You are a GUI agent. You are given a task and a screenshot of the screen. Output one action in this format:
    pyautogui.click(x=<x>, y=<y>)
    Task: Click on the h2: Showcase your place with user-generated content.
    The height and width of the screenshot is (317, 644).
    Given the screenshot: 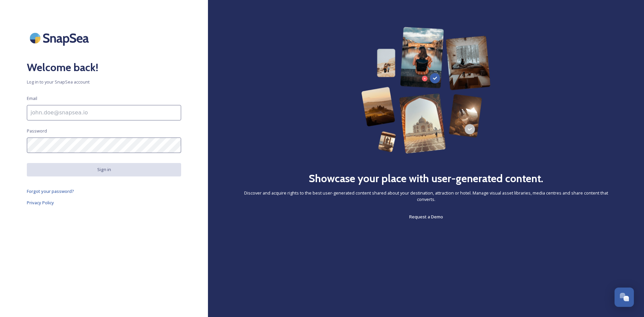 What is the action you would take?
    pyautogui.click(x=426, y=178)
    